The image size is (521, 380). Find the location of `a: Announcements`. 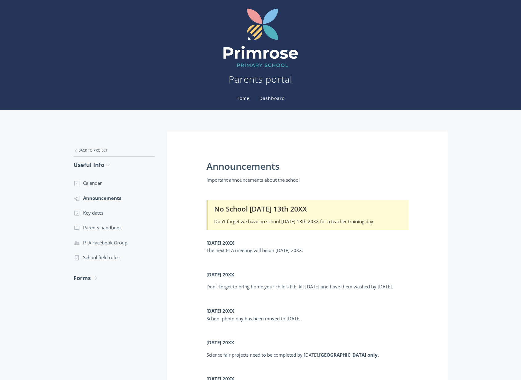

a: Announcements is located at coordinates (114, 198).